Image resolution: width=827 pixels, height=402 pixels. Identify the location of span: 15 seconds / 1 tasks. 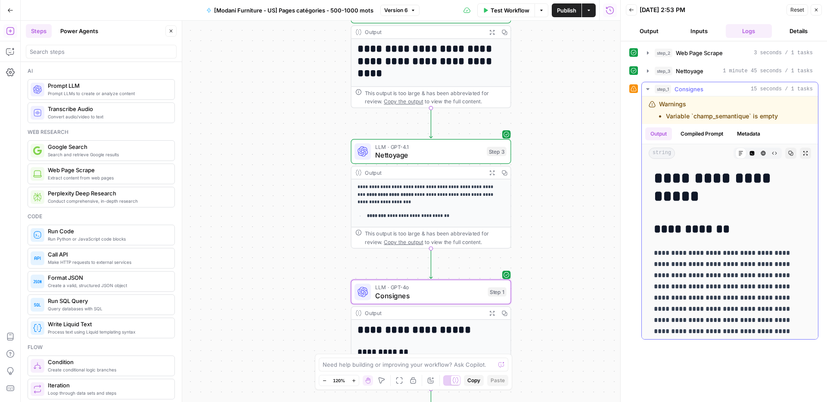
(782, 89).